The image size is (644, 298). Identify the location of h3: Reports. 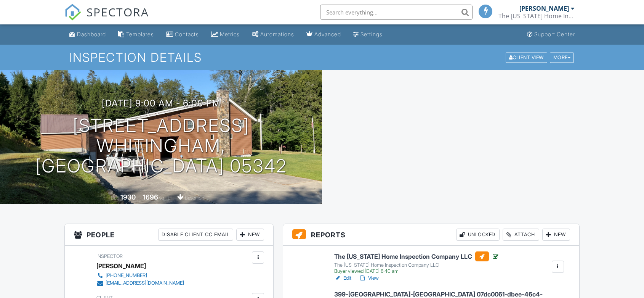
(431, 235).